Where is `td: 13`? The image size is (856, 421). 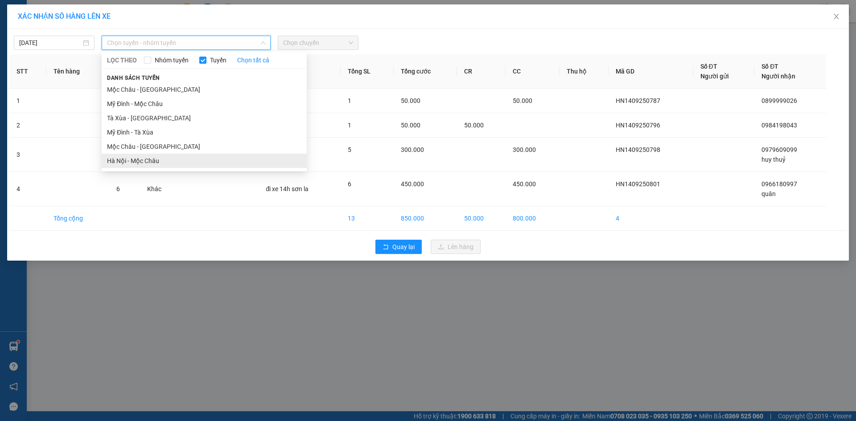 td: 13 is located at coordinates (367, 218).